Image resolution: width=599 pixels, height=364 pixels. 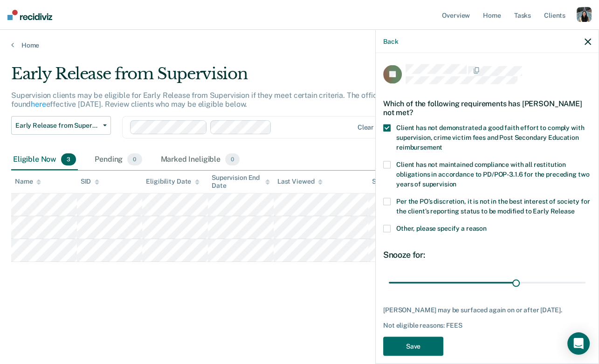 What do you see at coordinates (487, 325) in the screenshot?
I see `div: Not eligible reasons: FEES` at bounding box center [487, 325].